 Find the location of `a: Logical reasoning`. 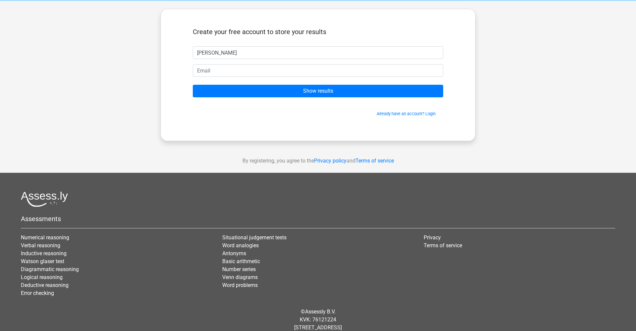

a: Logical reasoning is located at coordinates (42, 277).